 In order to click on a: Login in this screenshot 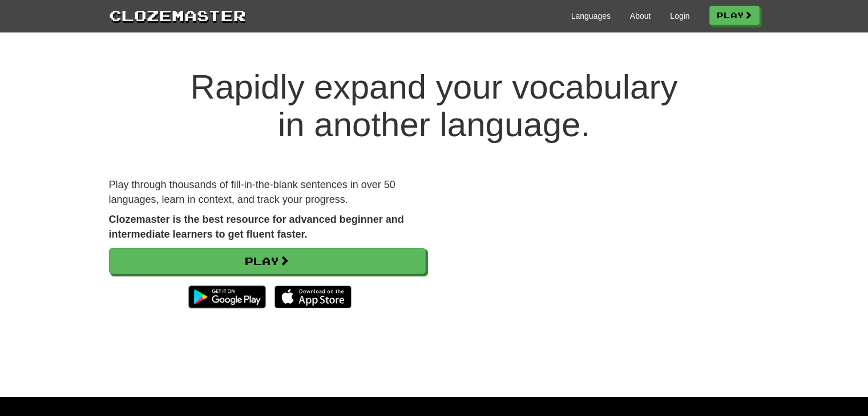, I will do `click(680, 16)`.